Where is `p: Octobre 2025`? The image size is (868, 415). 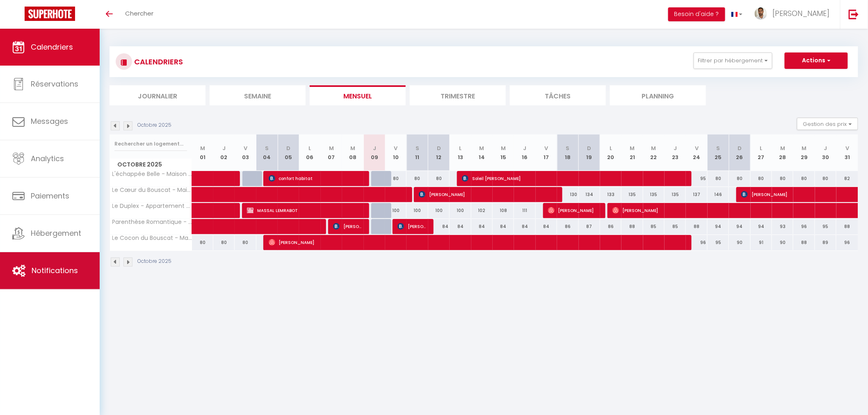 p: Octobre 2025 is located at coordinates (154, 261).